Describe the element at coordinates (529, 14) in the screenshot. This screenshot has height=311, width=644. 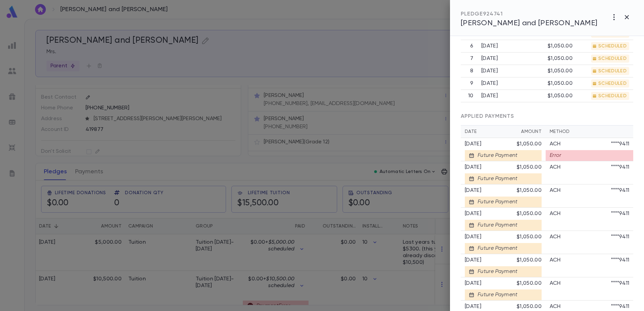
I see `div: PLEDGE 924741` at that location.